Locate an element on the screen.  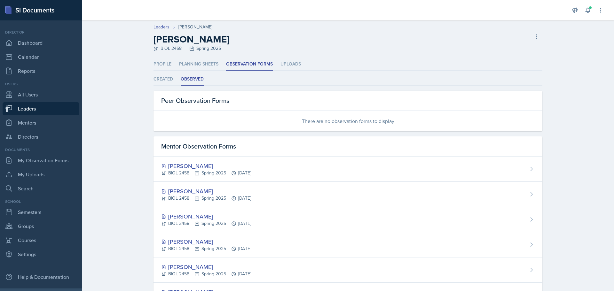
a: Settings is located at coordinates (41, 255).